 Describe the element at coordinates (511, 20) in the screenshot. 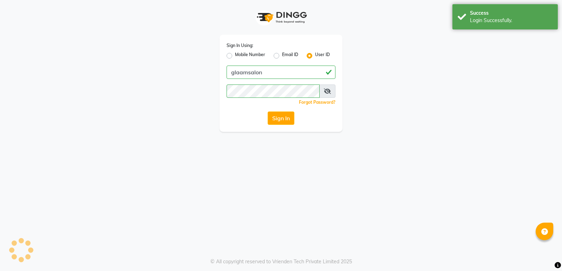

I see `div: Login Successfully.` at that location.